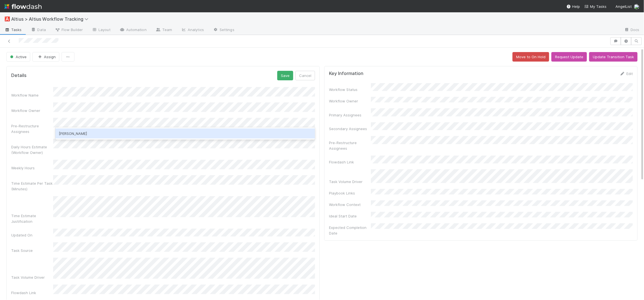 This screenshot has width=644, height=300. I want to click on a: Flow Builder, so click(69, 30).